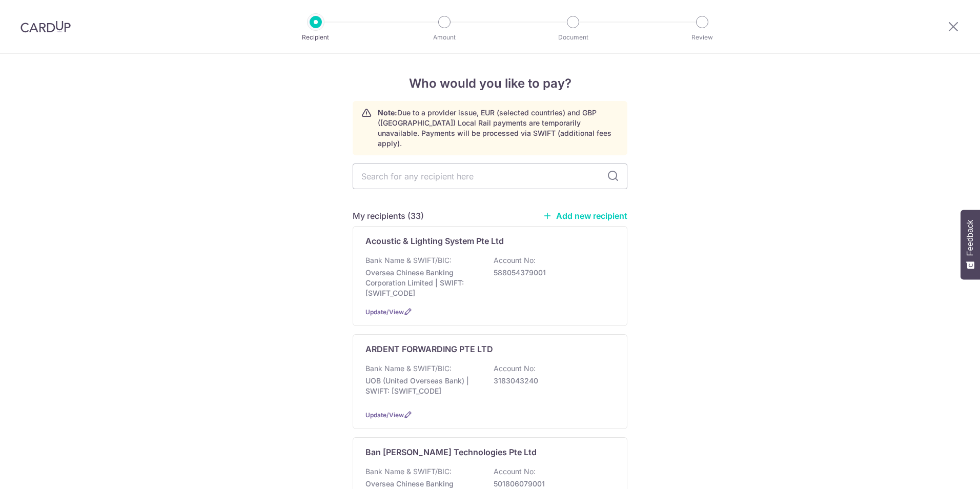 This screenshot has height=489, width=980. I want to click on a: Add new recipient, so click(585, 216).